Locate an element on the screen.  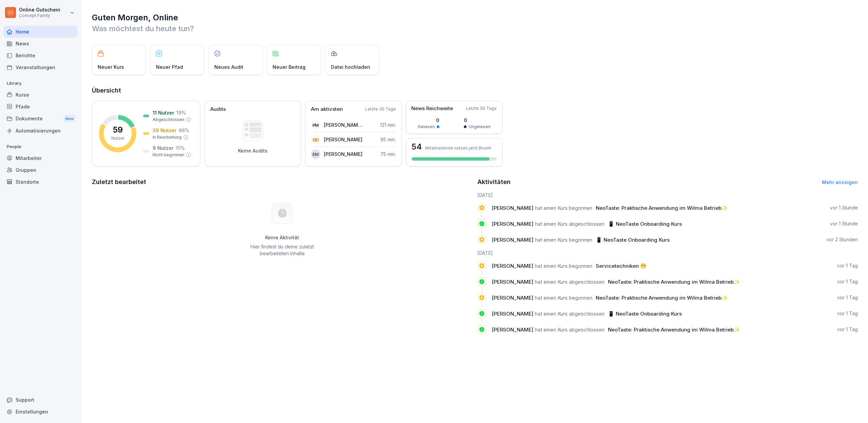
div: Support is located at coordinates (40, 399).